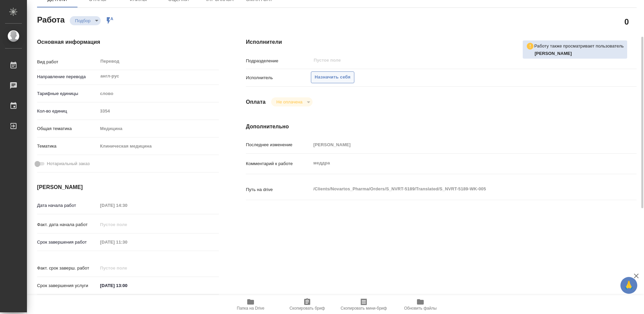  I want to click on p: Кол-во единиц, so click(67, 111).